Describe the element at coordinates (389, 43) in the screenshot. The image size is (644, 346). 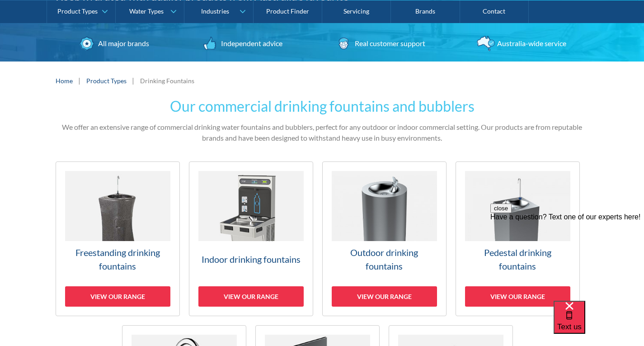
I see `div: Real customer support` at that location.